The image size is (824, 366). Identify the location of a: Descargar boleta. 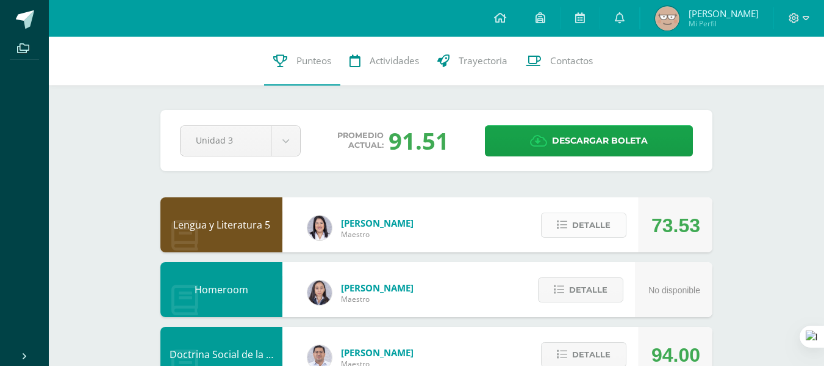
(589, 140).